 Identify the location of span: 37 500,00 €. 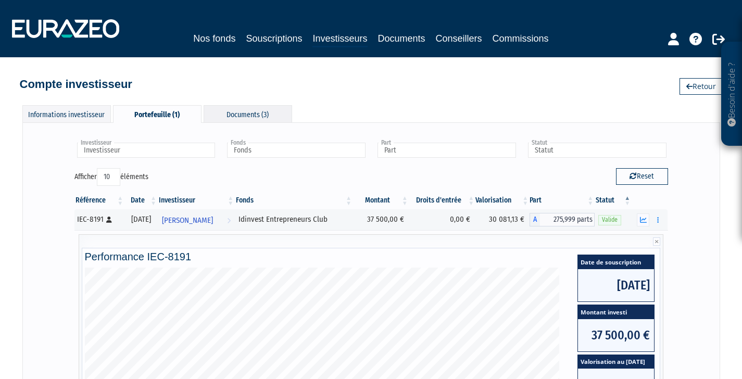
(616, 335).